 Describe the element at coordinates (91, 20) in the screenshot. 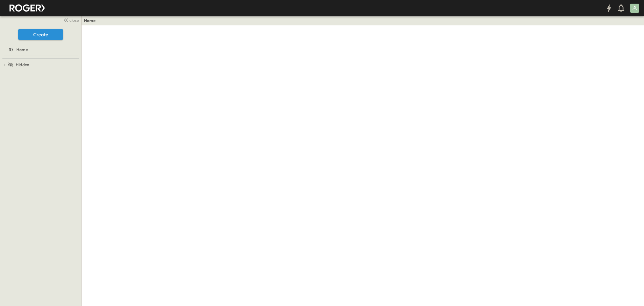

I see `nav: breadcrumbs` at that location.